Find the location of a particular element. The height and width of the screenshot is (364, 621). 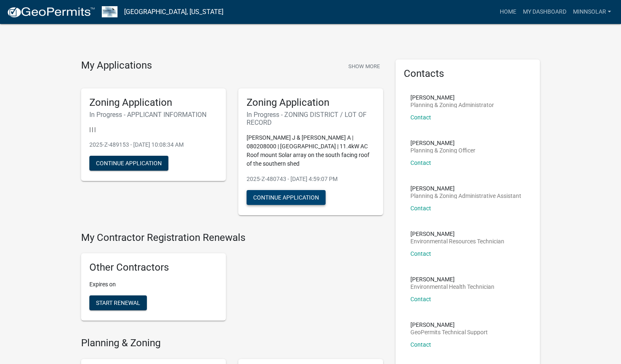

a: My Dashboard is located at coordinates (545, 12).